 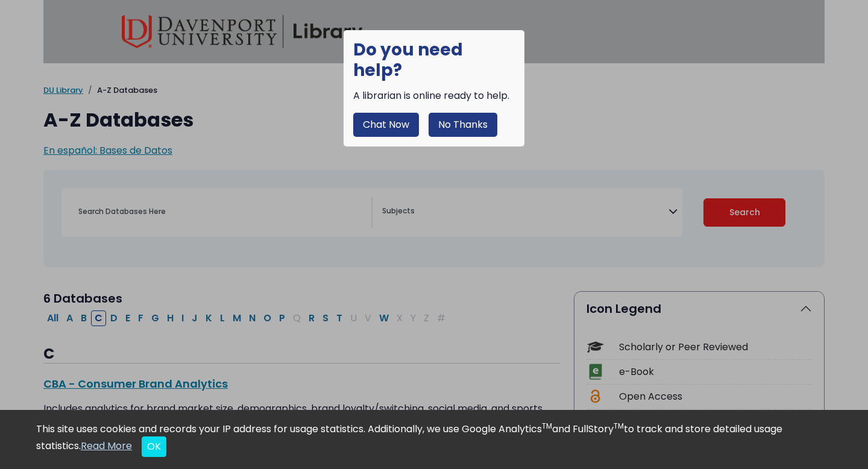 I want to click on a: Read More, so click(x=106, y=445).